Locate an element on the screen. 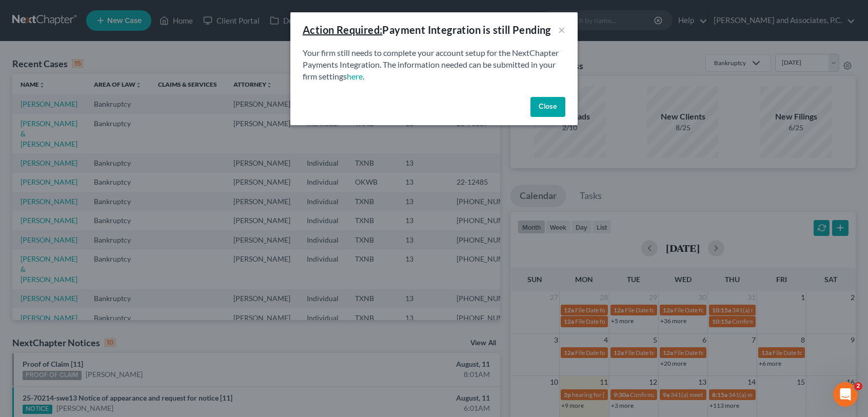 The image size is (868, 417). span: 2 is located at coordinates (858, 387).